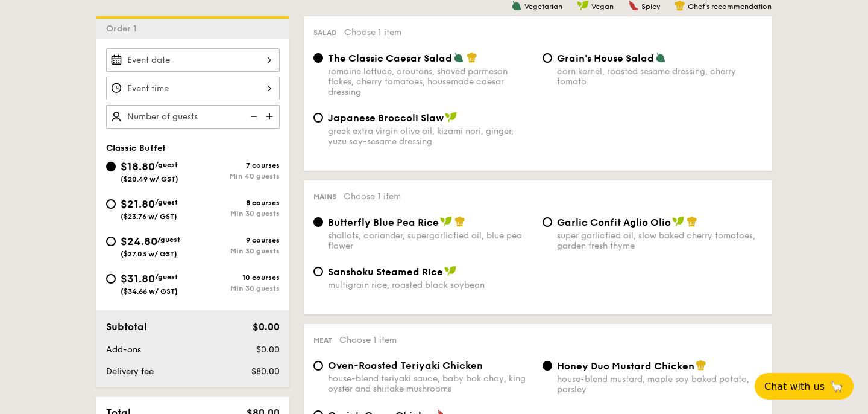 This screenshot has height=414, width=868. Describe the element at coordinates (651, 7) in the screenshot. I see `span: Spicy` at that location.